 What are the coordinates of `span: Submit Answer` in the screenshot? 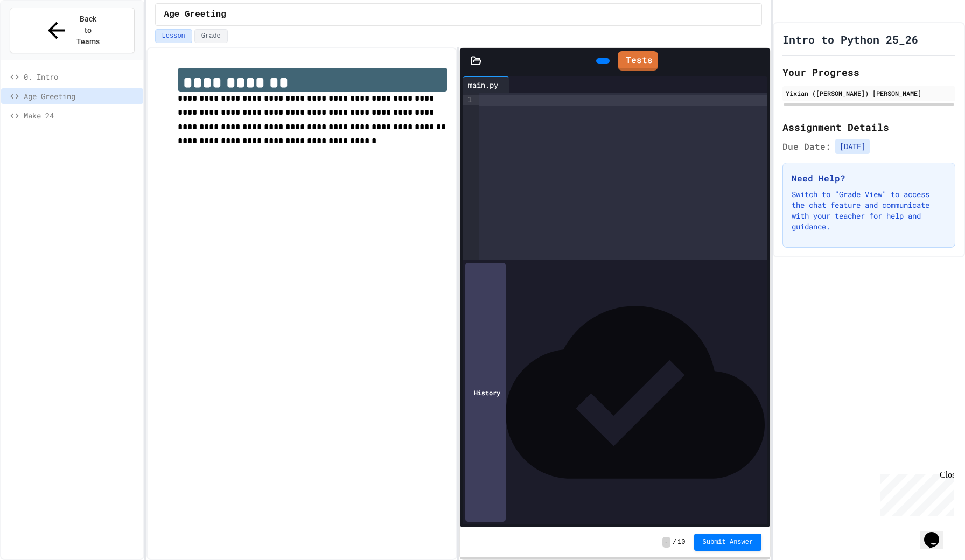 It's located at (729, 543).